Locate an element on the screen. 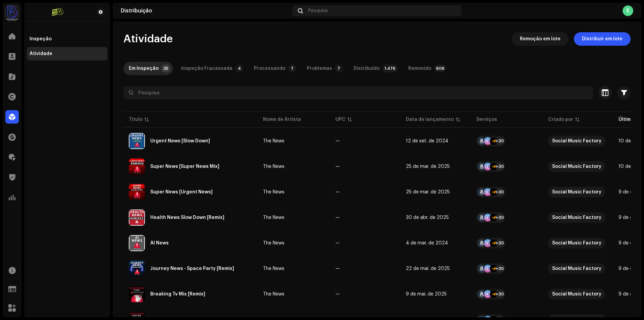 This screenshot has height=320, width=644. div: Atividade is located at coordinates (41, 54).